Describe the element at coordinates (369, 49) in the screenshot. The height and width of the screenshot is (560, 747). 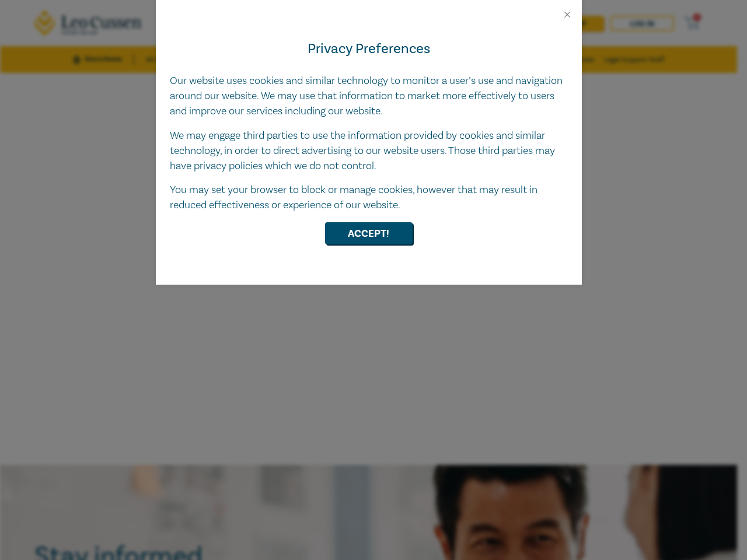
I see `h4: Privacy Preferences` at that location.